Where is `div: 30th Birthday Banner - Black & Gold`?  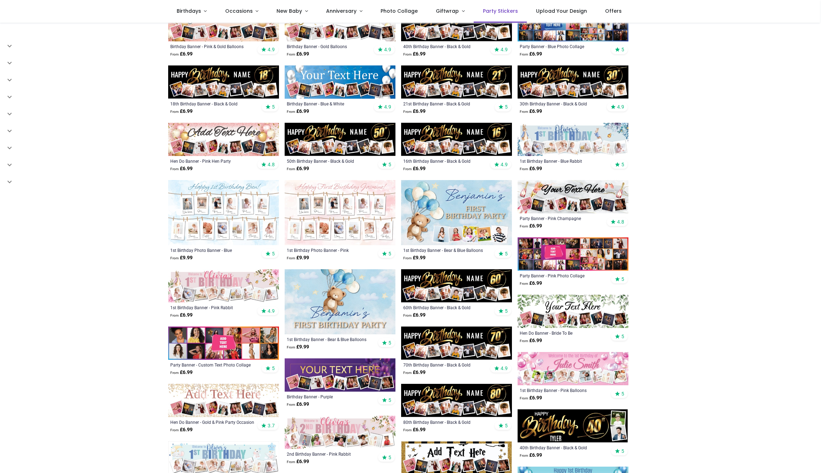 div: 30th Birthday Banner - Black & Gold is located at coordinates (562, 104).